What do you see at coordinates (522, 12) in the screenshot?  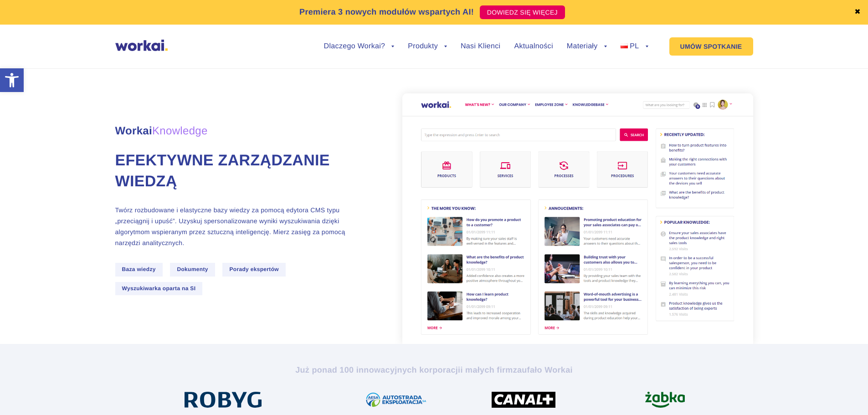 I see `a: DOWIEDZ SIĘ WIĘCEJ` at bounding box center [522, 12].